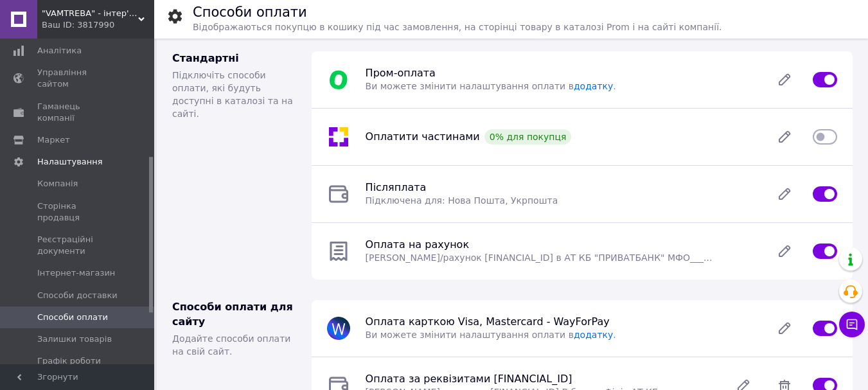  I want to click on span: Оплата на рахунок, so click(417, 244).